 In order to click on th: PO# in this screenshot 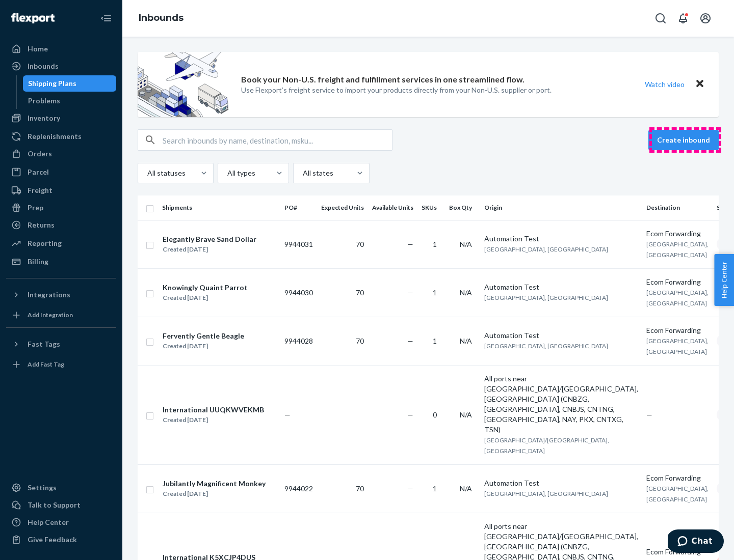, I will do `click(299, 208)`.